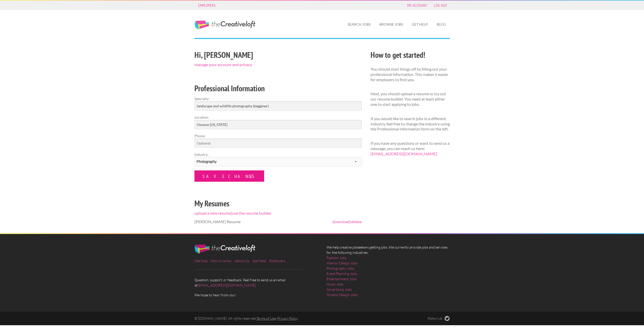  What do you see at coordinates (266, 319) in the screenshot?
I see `a: Terms of Use` at bounding box center [266, 319].